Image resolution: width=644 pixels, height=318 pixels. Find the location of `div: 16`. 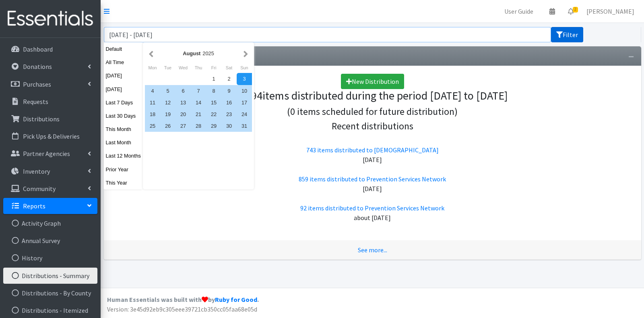

div: 16 is located at coordinates (229, 102).